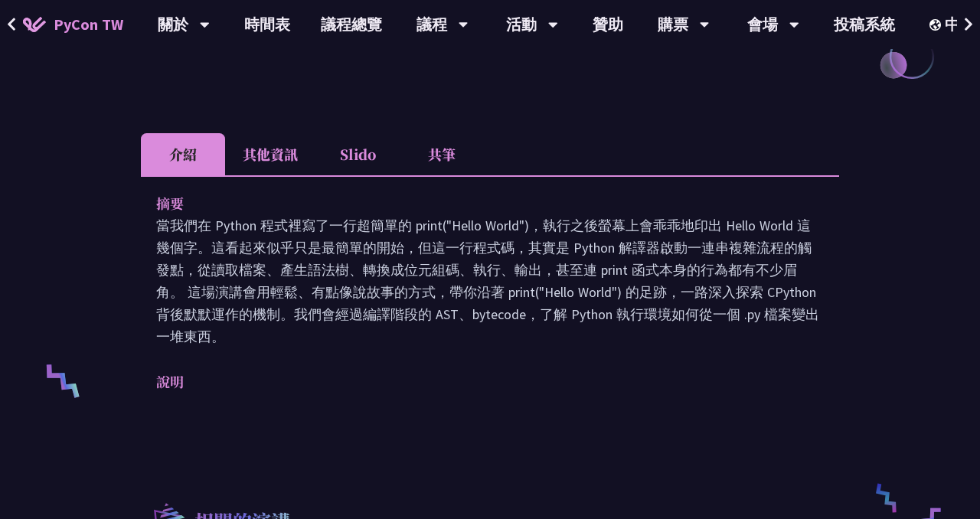 Image resolution: width=980 pixels, height=519 pixels. Describe the element at coordinates (475, 382) in the screenshot. I see `p: 說明` at that location.